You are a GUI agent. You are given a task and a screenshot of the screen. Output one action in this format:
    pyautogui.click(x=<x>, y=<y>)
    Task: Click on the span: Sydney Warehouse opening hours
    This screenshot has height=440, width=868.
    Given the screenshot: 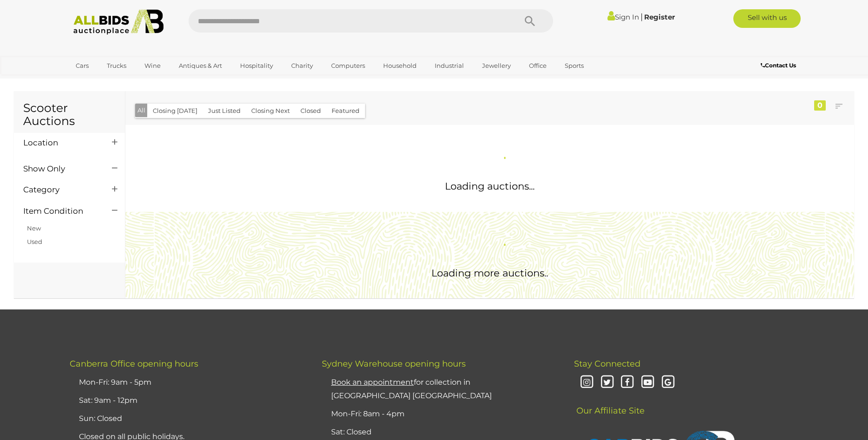 What is the action you would take?
    pyautogui.click(x=394, y=364)
    